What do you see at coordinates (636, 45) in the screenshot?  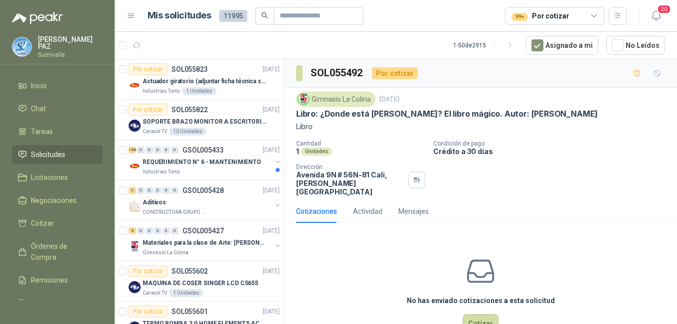 I see `button: No Leídos` at bounding box center [636, 45].